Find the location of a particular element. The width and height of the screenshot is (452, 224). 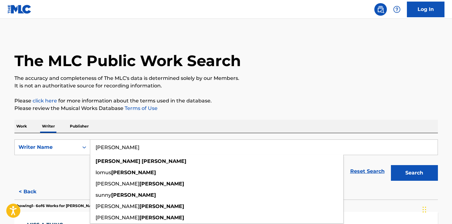

p: It is not an authoritative source for recording information. is located at coordinates (226, 86).